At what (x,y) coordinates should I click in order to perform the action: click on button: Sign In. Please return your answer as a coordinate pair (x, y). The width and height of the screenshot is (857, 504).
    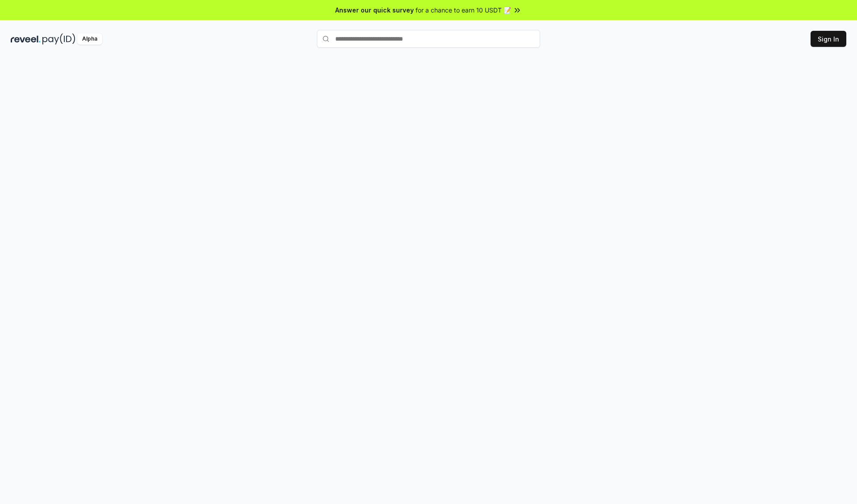
    Looking at the image, I should click on (828, 39).